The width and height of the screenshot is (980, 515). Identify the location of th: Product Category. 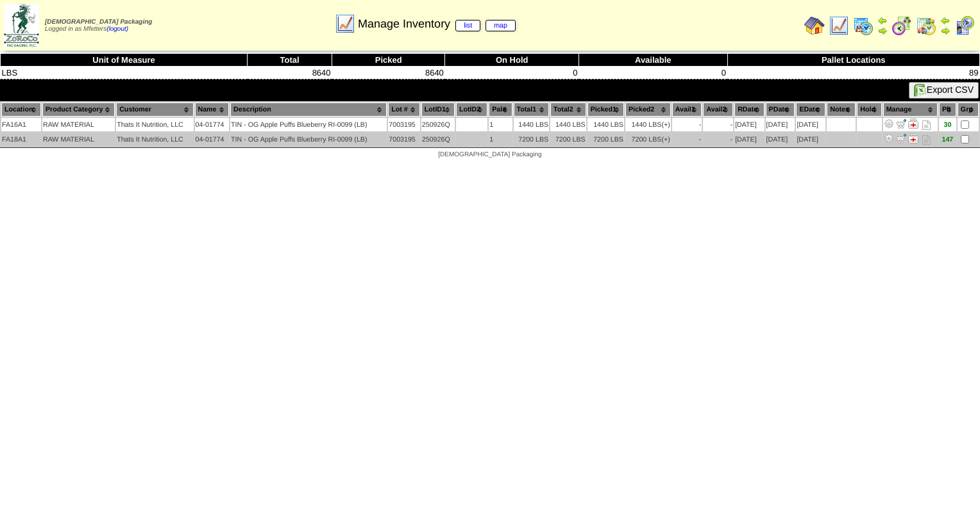
(78, 110).